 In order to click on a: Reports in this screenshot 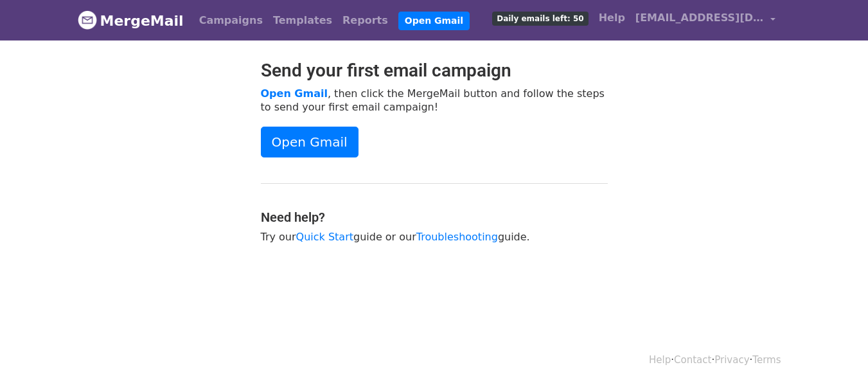, I will do `click(365, 21)`.